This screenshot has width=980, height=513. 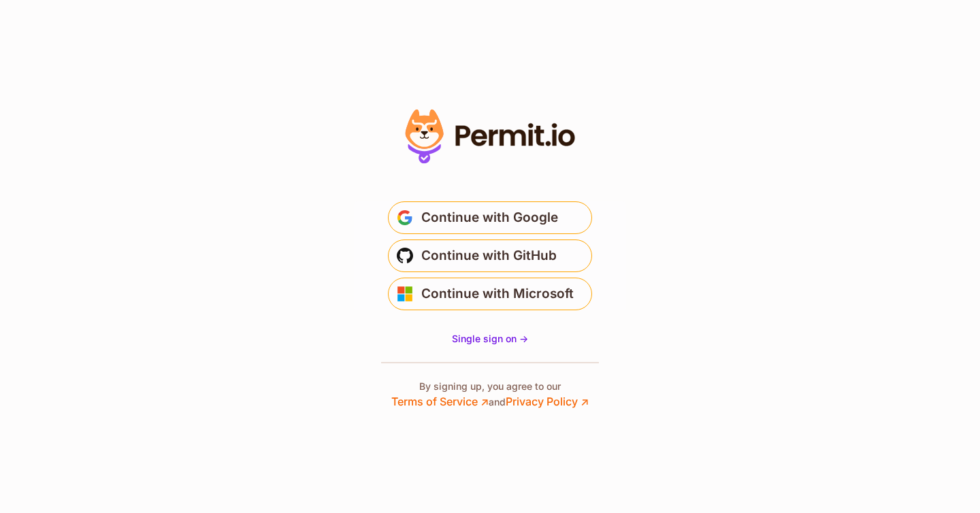 What do you see at coordinates (490, 338) in the screenshot?
I see `span: Single sign on ->` at bounding box center [490, 338].